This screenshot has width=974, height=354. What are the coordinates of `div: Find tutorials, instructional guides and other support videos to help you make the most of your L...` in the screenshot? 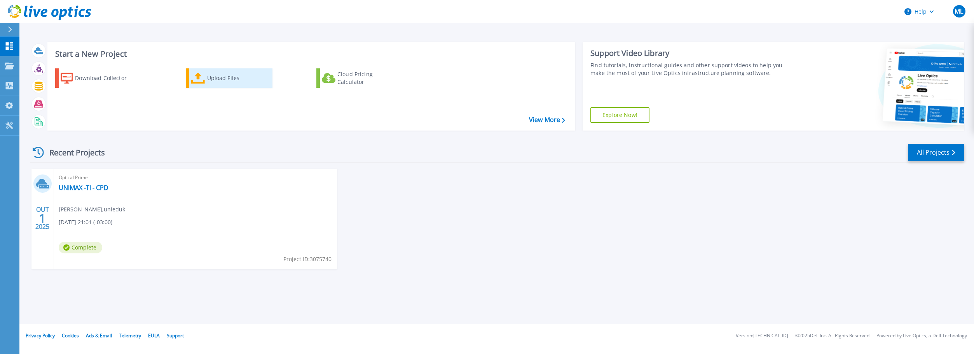 It's located at (689, 69).